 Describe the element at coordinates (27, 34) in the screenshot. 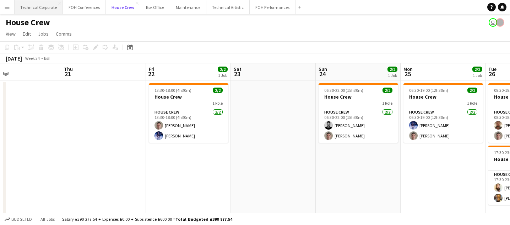

I see `a: Edit` at that location.